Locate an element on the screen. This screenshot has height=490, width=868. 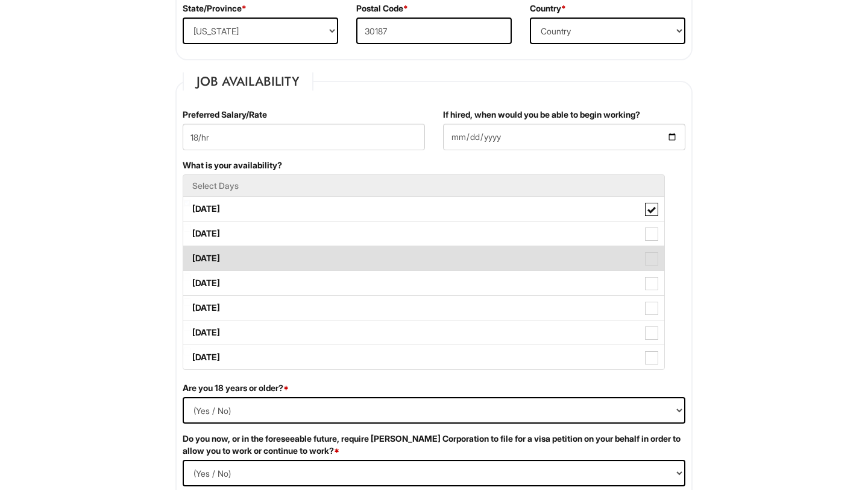
label: Are you 18 years or older? is located at coordinates (235, 388).